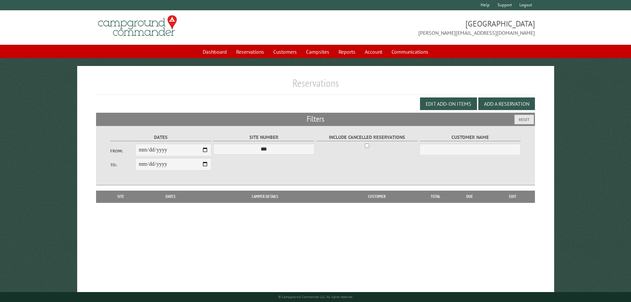  What do you see at coordinates (435, 196) in the screenshot?
I see `th: Total` at bounding box center [435, 196].